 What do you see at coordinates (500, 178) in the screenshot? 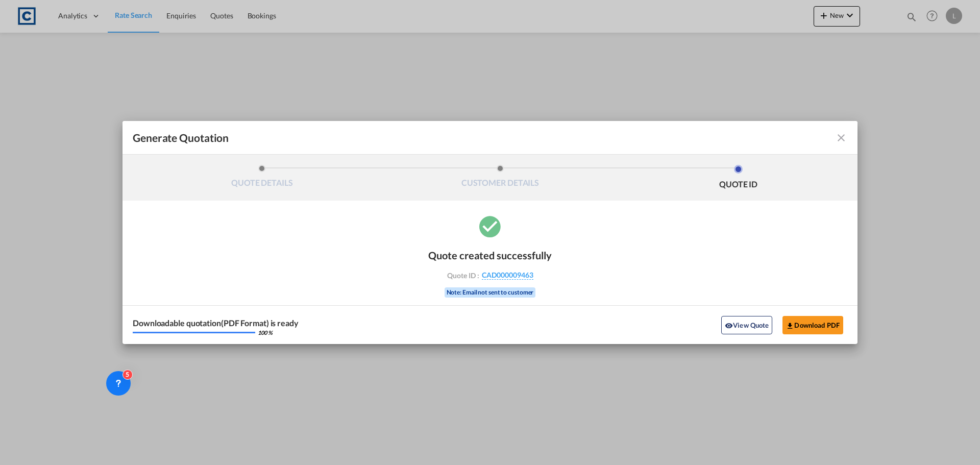
I see `li: CUSTOMER DETAILS` at bounding box center [500, 178].